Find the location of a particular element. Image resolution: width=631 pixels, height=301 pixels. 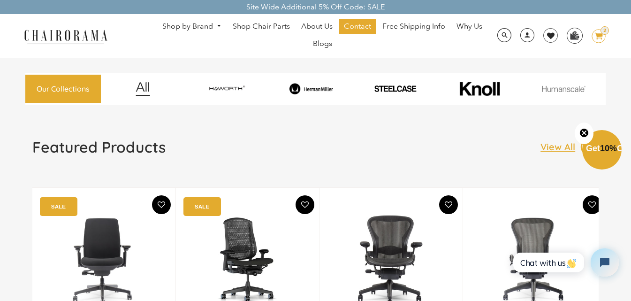

div: 2 is located at coordinates (605, 30).